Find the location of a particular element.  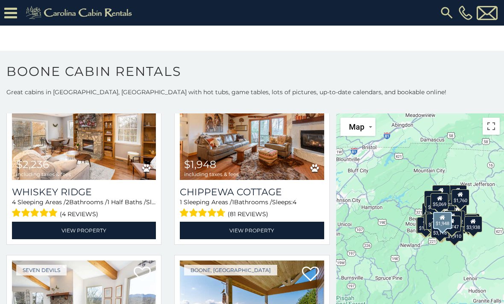

div: $2,240 is located at coordinates (431, 223).